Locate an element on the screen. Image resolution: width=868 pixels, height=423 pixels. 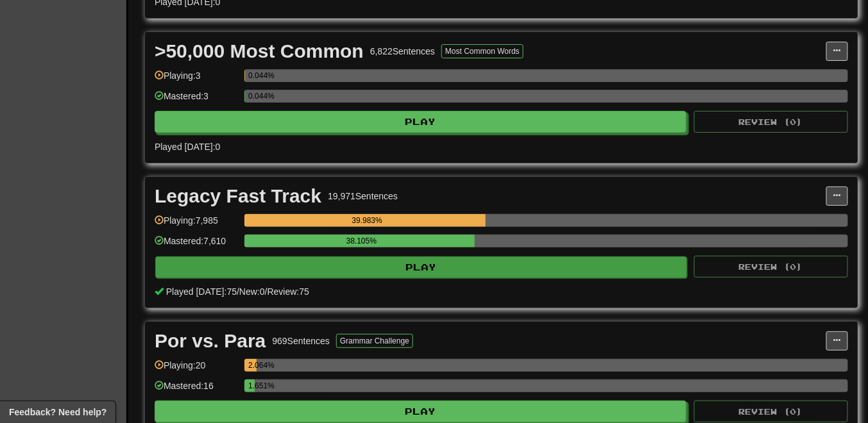
div: >50,000 Most Common is located at coordinates (259, 51).